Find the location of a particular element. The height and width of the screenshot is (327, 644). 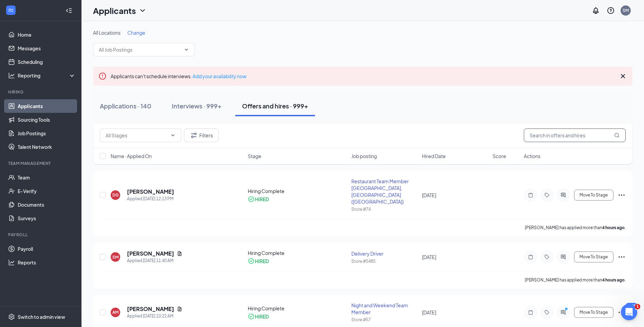

svg: WorkstreamLogo is located at coordinates (11, 10).